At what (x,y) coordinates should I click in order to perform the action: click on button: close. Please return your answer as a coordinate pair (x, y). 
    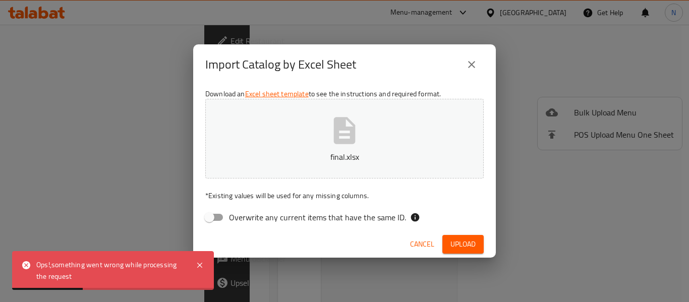
    Looking at the image, I should click on (471, 65).